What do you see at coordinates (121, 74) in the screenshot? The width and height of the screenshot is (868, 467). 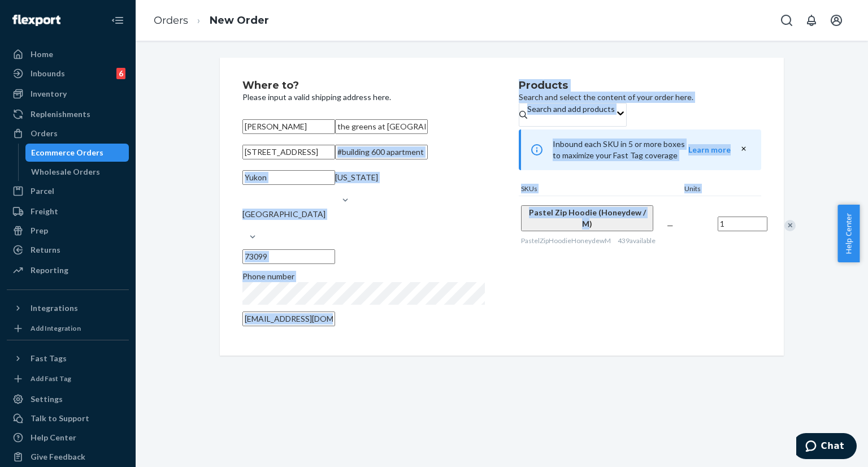 I see `div: 6` at bounding box center [121, 74].